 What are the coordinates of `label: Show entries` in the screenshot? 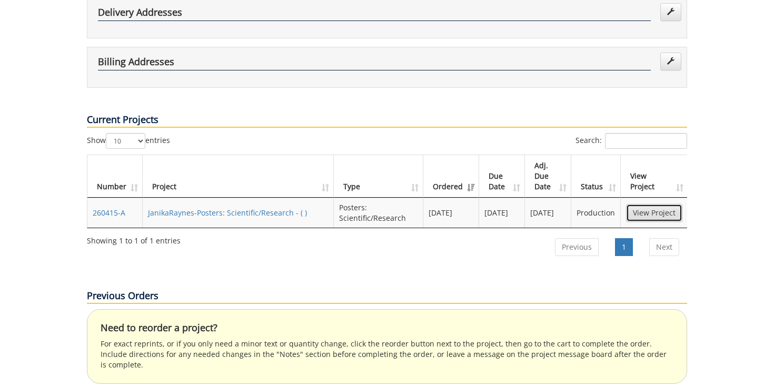 It's located at (128, 141).